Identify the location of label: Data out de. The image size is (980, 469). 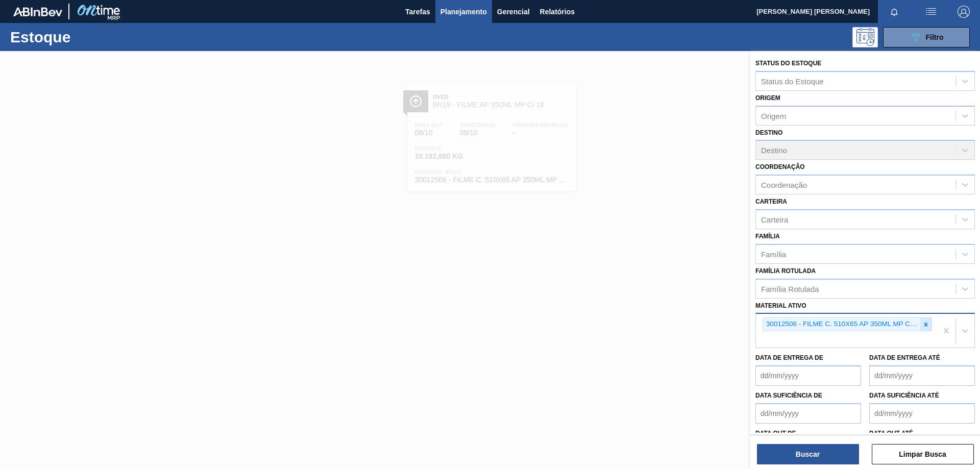
(776, 433).